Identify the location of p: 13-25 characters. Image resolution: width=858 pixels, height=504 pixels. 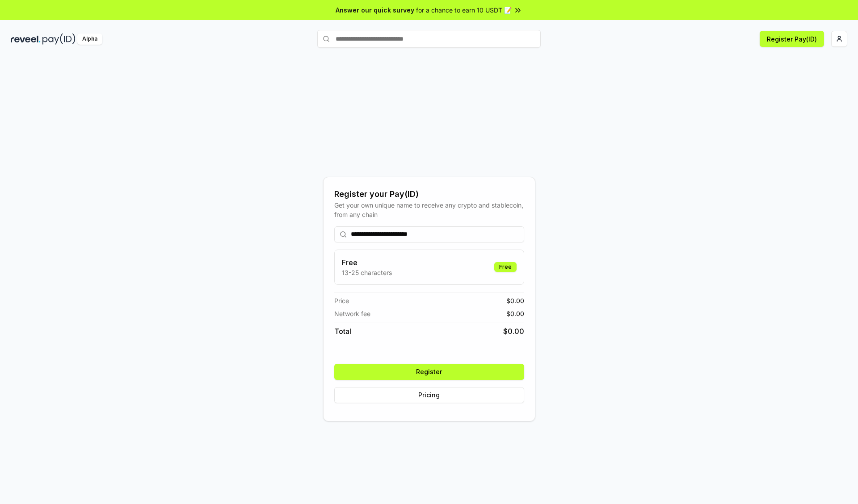
(367, 272).